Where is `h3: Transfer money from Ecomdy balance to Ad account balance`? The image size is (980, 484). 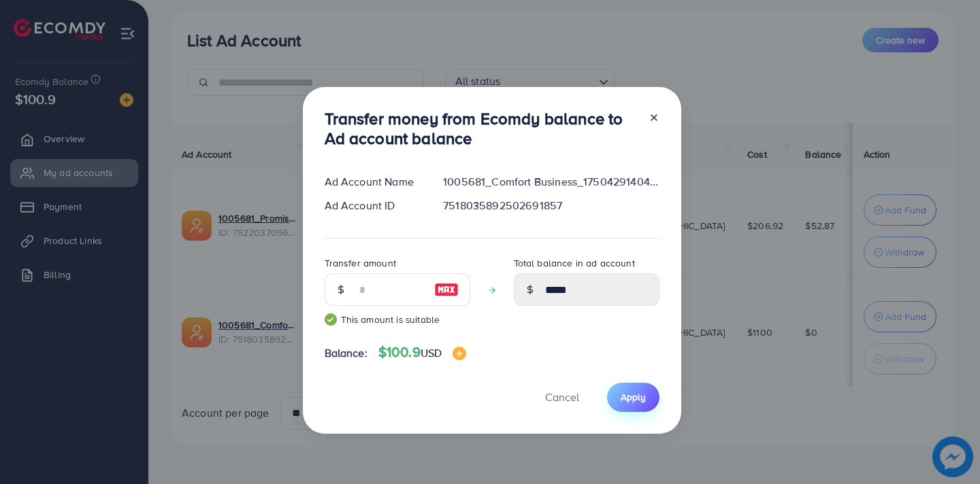 h3: Transfer money from Ecomdy balance to Ad account balance is located at coordinates (481, 129).